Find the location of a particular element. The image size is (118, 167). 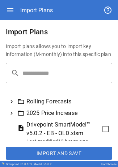

span: Drivepoint SmartModel™ v5.0.2 - EB - OLD.xlsm is located at coordinates (62, 129).